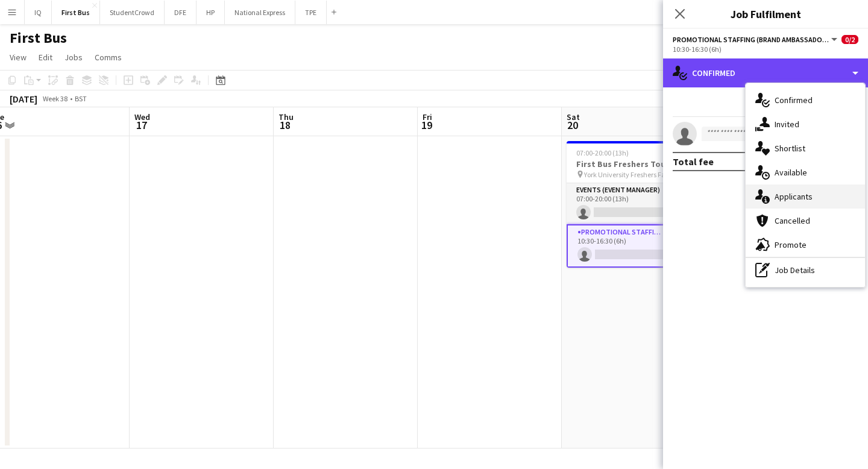 The image size is (868, 469). Describe the element at coordinates (210, 12) in the screenshot. I see `button: HP` at that location.